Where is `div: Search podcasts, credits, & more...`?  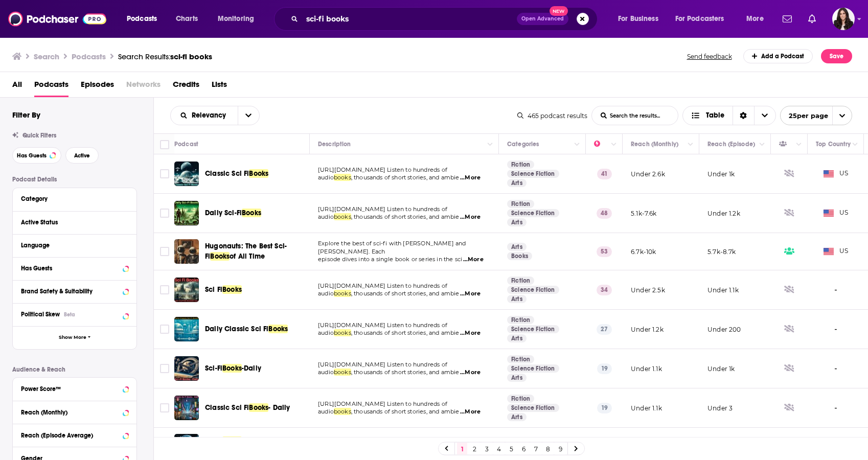 div: Search podcasts, credits, & more... is located at coordinates (445, 19).